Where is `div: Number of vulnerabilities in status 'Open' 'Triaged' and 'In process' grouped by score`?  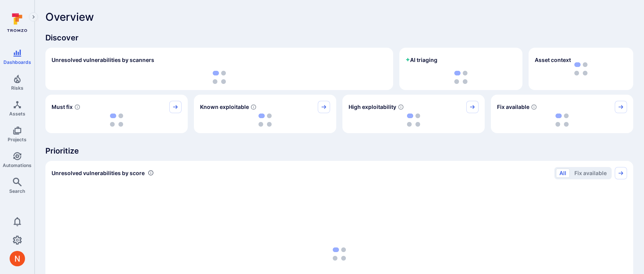
div: Number of vulnerabilities in status 'Open' 'Triaged' and 'In process' grouped by score is located at coordinates (151, 173).